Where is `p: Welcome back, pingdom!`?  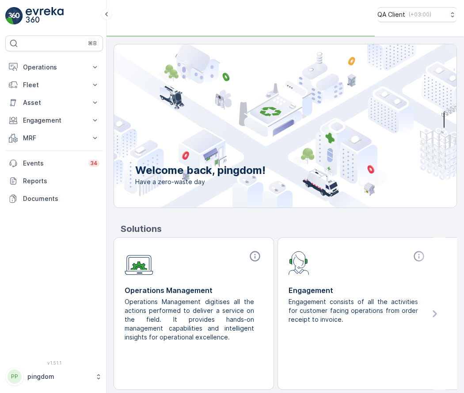
p: Welcome back, pingdom! is located at coordinates (200, 170).